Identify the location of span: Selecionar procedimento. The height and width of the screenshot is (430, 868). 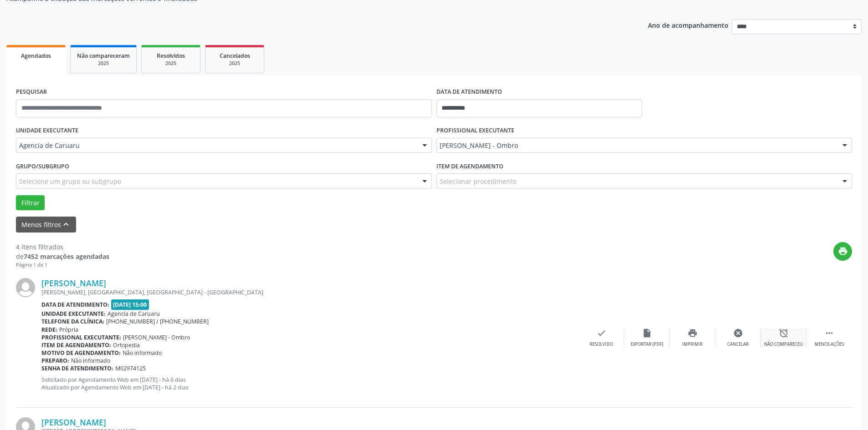
(477, 182).